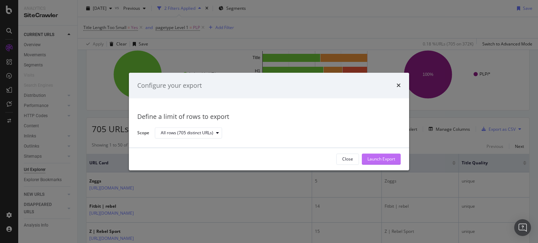 The height and width of the screenshot is (243, 538). Describe the element at coordinates (381, 159) in the screenshot. I see `button: Launch Export` at that location.